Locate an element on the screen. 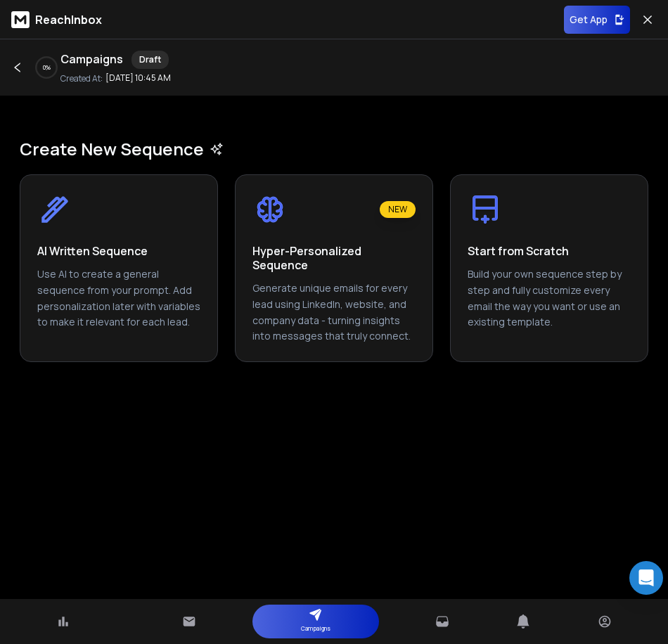 The height and width of the screenshot is (644, 668). p: Created At: is located at coordinates (81, 79).